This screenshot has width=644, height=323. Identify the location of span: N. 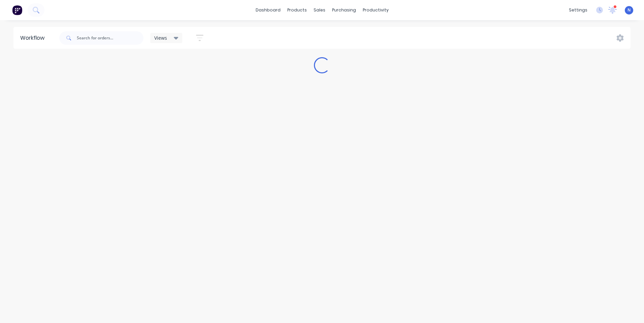
(629, 10).